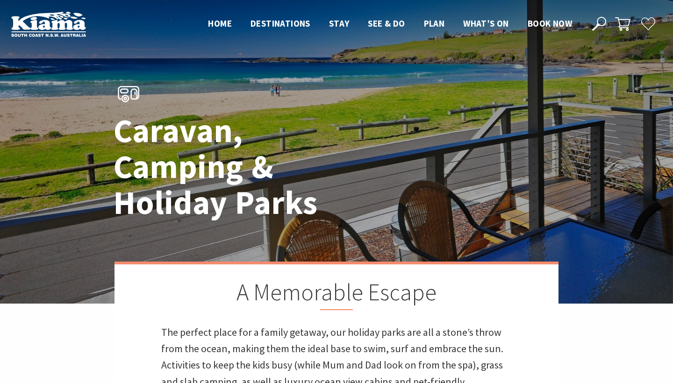 The height and width of the screenshot is (383, 673). Describe the element at coordinates (280, 23) in the screenshot. I see `span: Destinations` at that location.